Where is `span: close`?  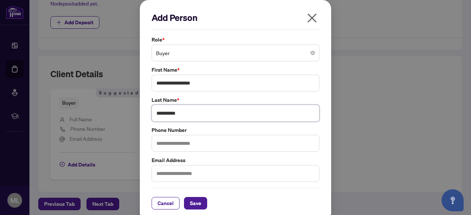 span: close is located at coordinates (312, 18).